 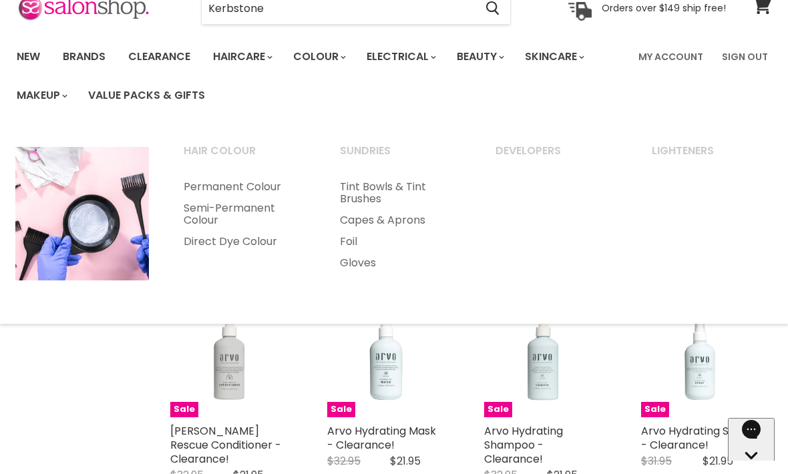 What do you see at coordinates (657, 461) in the screenshot?
I see `span: $31.95` at bounding box center [657, 461].